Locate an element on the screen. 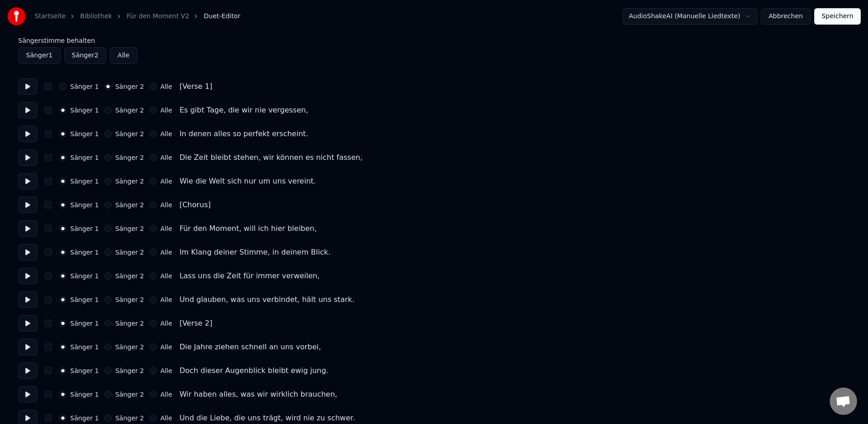  button: Sänger2 is located at coordinates (85, 55).